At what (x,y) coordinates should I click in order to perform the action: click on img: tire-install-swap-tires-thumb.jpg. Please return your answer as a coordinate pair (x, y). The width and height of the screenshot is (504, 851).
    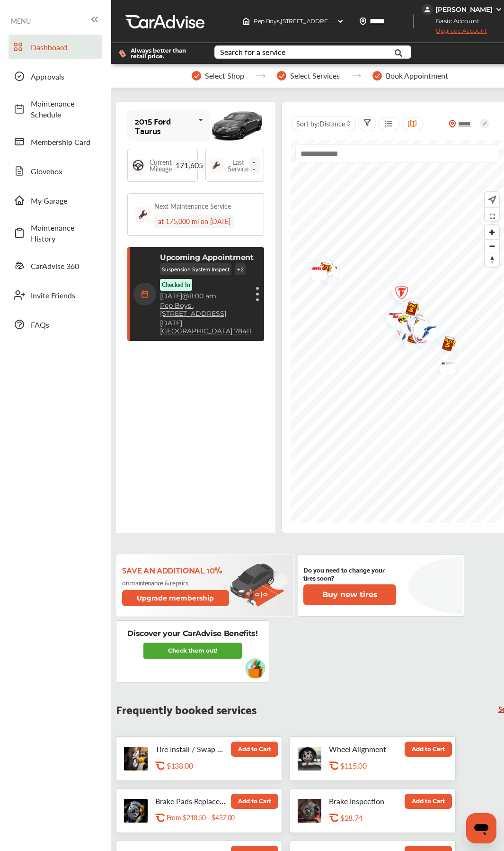
    Looking at the image, I should click on (136, 759).